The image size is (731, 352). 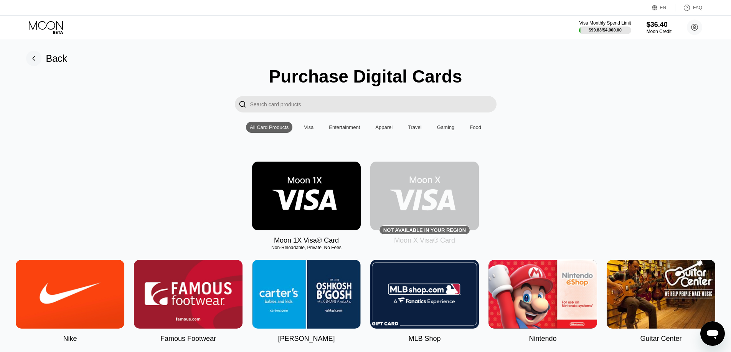 What do you see at coordinates (446, 127) in the screenshot?
I see `div: Gaming` at bounding box center [446, 127].